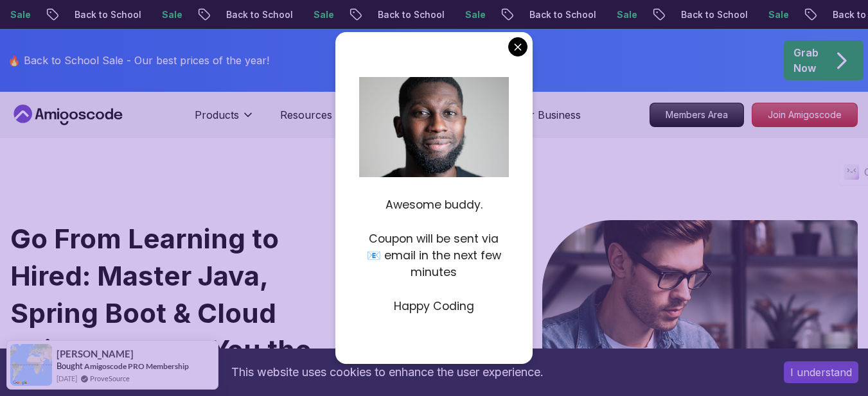  What do you see at coordinates (804, 115) in the screenshot?
I see `a: Join Amigoscode` at bounding box center [804, 115].